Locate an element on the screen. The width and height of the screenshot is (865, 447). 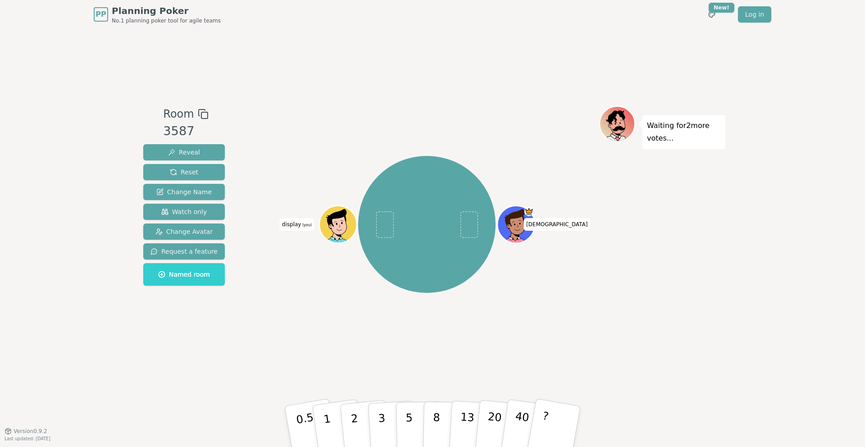
span: Room is located at coordinates (178, 114).